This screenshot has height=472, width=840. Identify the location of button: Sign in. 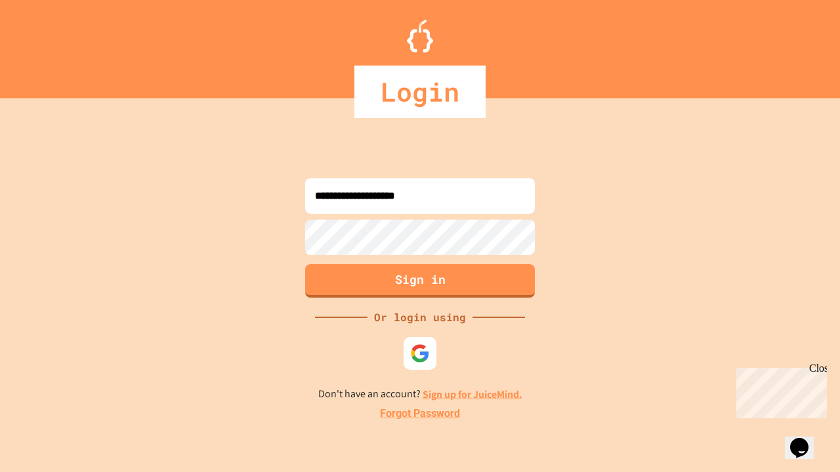
(420, 281).